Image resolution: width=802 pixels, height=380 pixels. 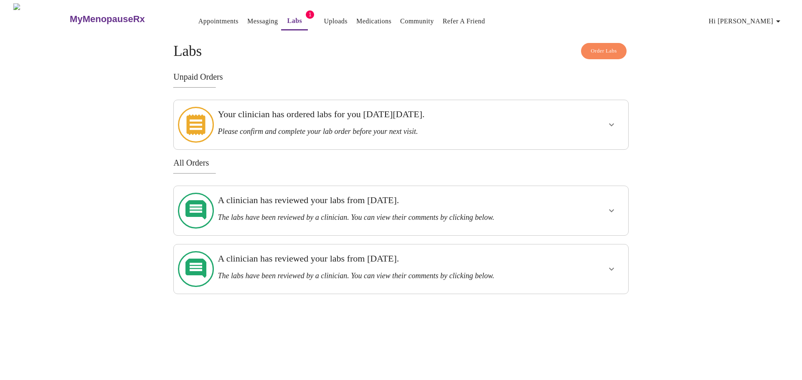 What do you see at coordinates (262, 21) in the screenshot?
I see `button: Messaging` at bounding box center [262, 21].